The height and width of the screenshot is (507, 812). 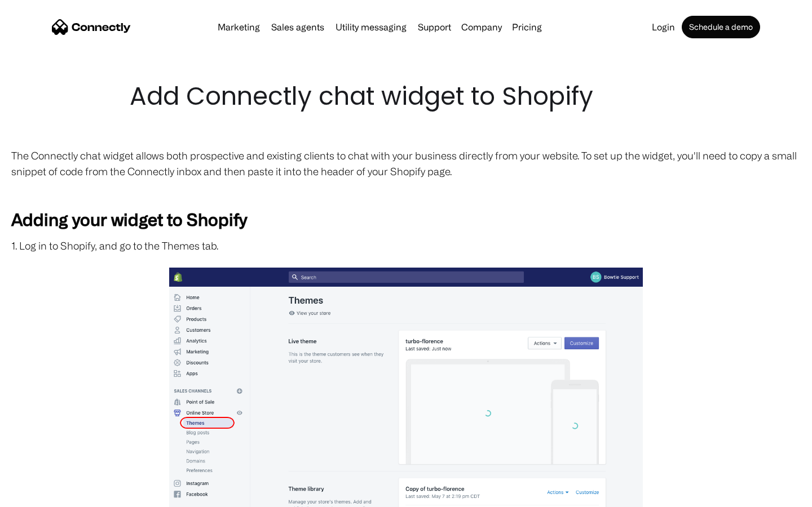 What do you see at coordinates (238, 27) in the screenshot?
I see `a: Marketing` at bounding box center [238, 27].